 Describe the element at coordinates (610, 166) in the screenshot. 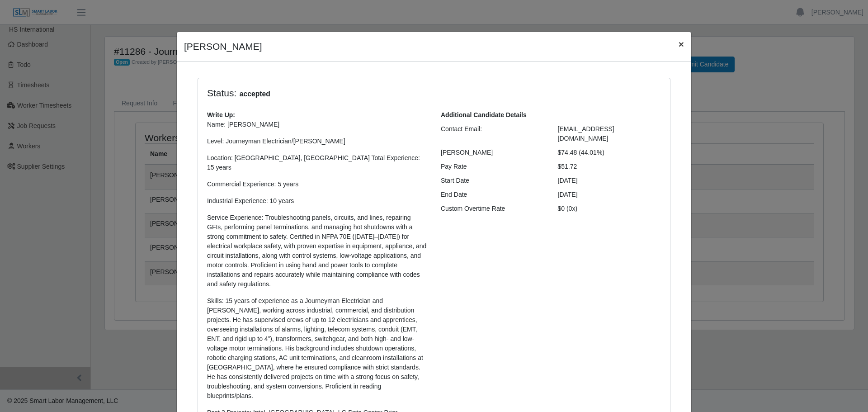

I see `div: $51.72` at that location.